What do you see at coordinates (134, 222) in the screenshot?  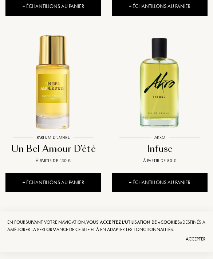 I see `span: vous acceptez l'utilisation de «cookies»` at bounding box center [134, 222].